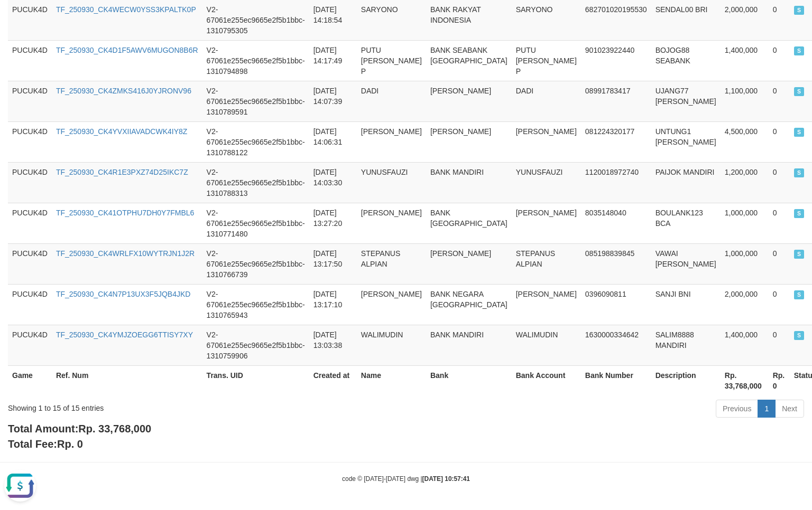 The width and height of the screenshot is (812, 510). Describe the element at coordinates (685, 60) in the screenshot. I see `td: BOJOG88 SEABANK` at that location.